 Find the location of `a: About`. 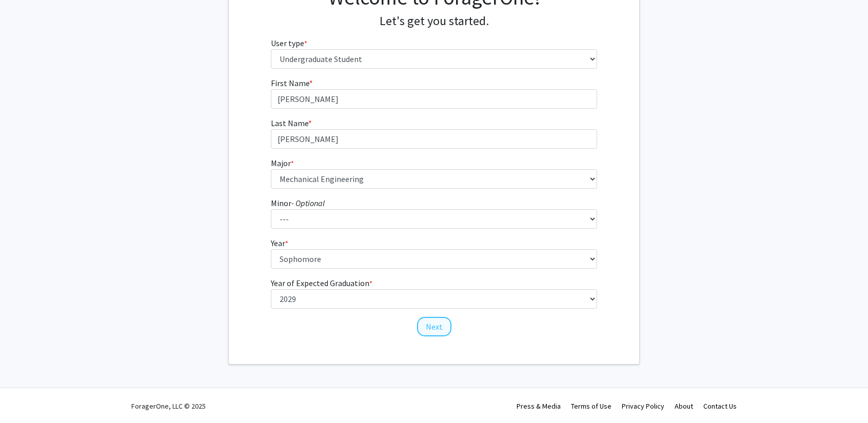

a: About is located at coordinates (684, 406).